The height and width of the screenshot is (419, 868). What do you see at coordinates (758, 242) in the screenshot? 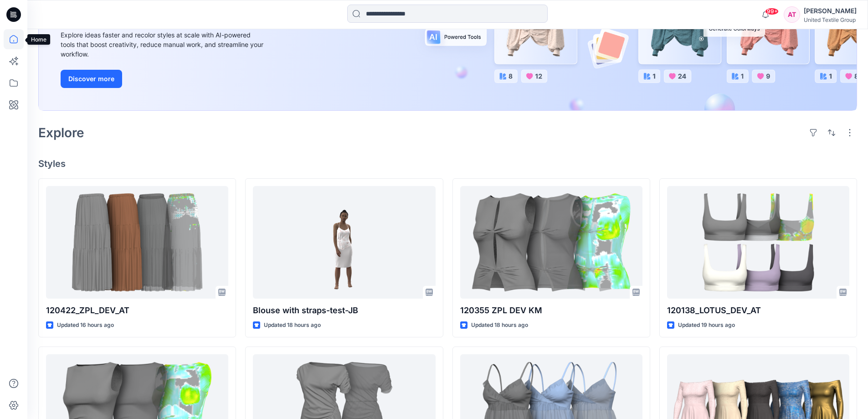
I see `a: 120138_LOTUS_DEV_AT` at bounding box center [758, 242].